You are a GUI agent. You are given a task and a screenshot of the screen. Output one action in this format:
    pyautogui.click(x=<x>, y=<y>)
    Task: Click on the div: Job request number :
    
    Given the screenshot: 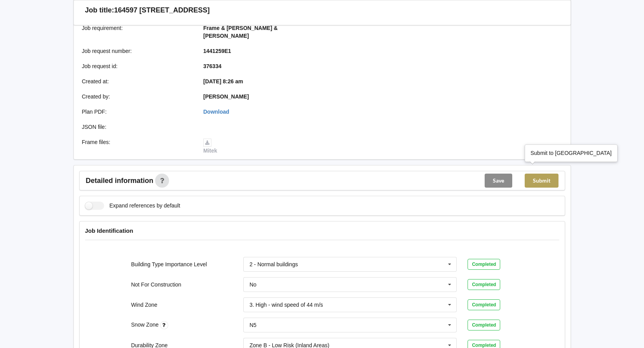 What is the action you would take?
    pyautogui.click(x=137, y=51)
    